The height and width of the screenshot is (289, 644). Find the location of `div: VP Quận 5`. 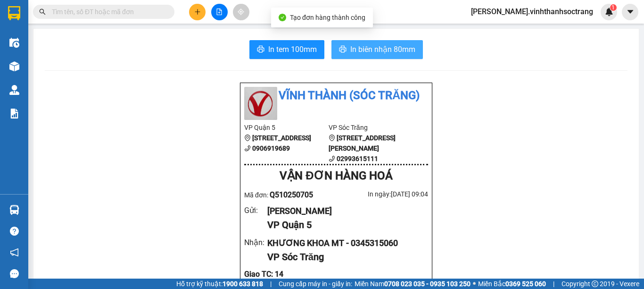

div: VP Quận 5 is located at coordinates (344, 225).